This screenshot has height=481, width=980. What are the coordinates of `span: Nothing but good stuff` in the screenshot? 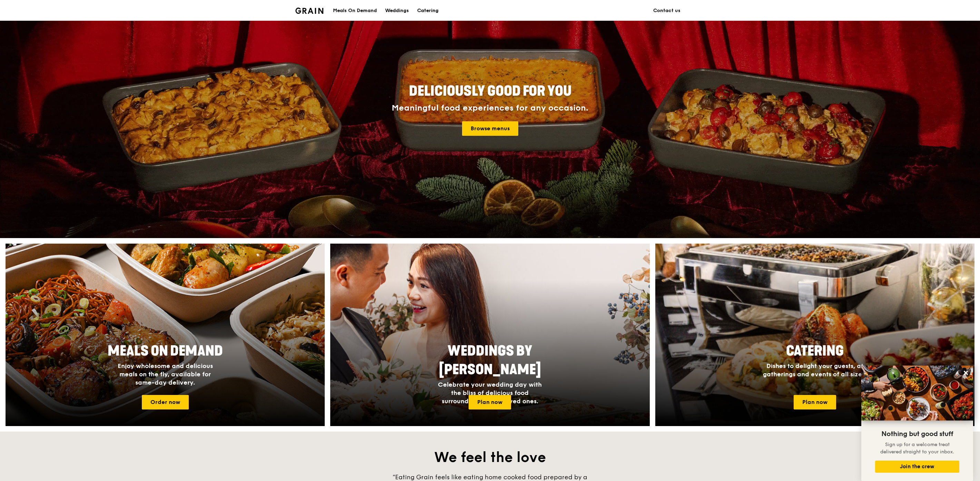 It's located at (917, 434).